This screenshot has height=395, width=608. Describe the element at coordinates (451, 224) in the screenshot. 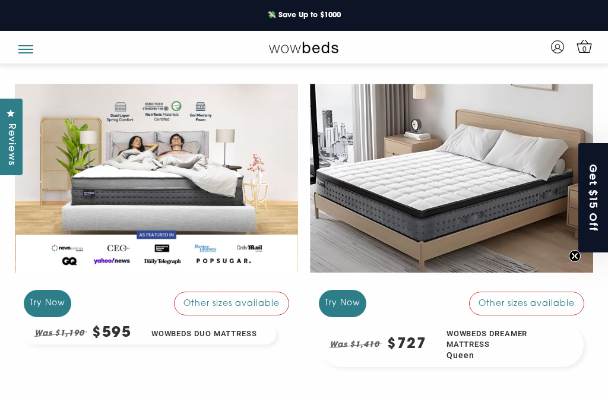

I see `a: Try Now Other sizes available Was $1,410 $727 Wowbeds Dreamer MattressQueen` at that location.